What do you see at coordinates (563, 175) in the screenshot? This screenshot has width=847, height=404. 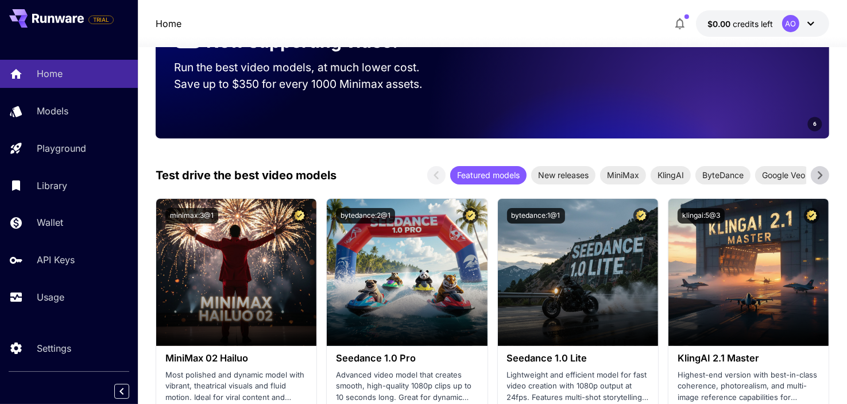 I see `div: New releases` at bounding box center [563, 175].